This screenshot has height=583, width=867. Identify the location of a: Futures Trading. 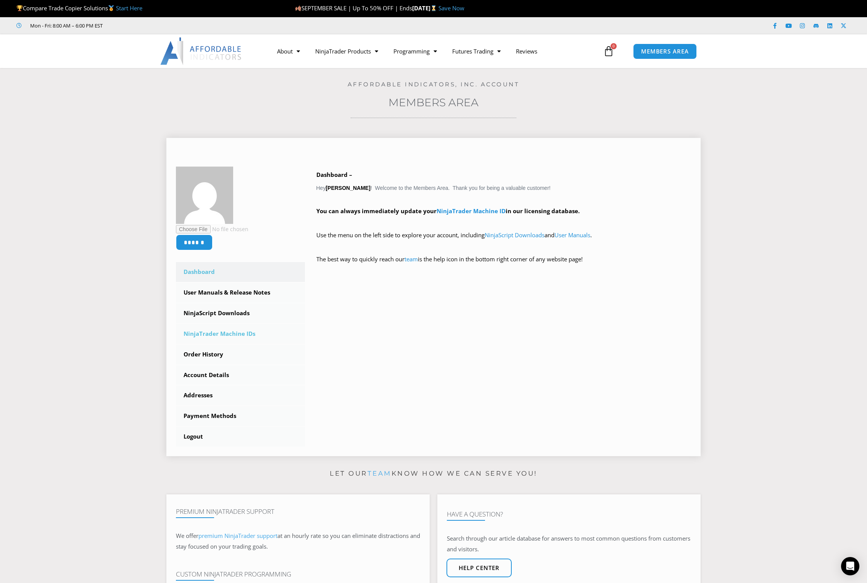
(476, 51).